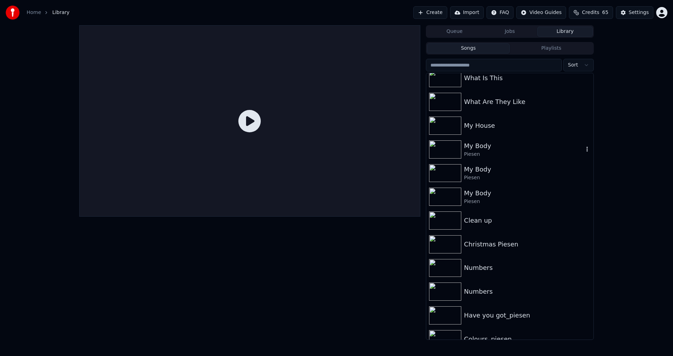 The image size is (673, 356). What do you see at coordinates (527, 316) in the screenshot?
I see `div: Have you got_piesen` at bounding box center [527, 316].